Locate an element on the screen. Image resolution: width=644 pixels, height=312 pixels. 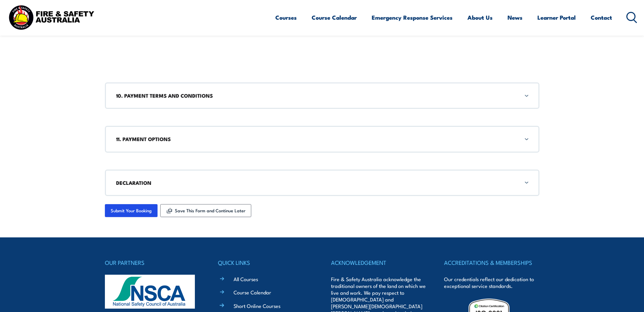
a: Courses is located at coordinates (286, 17).